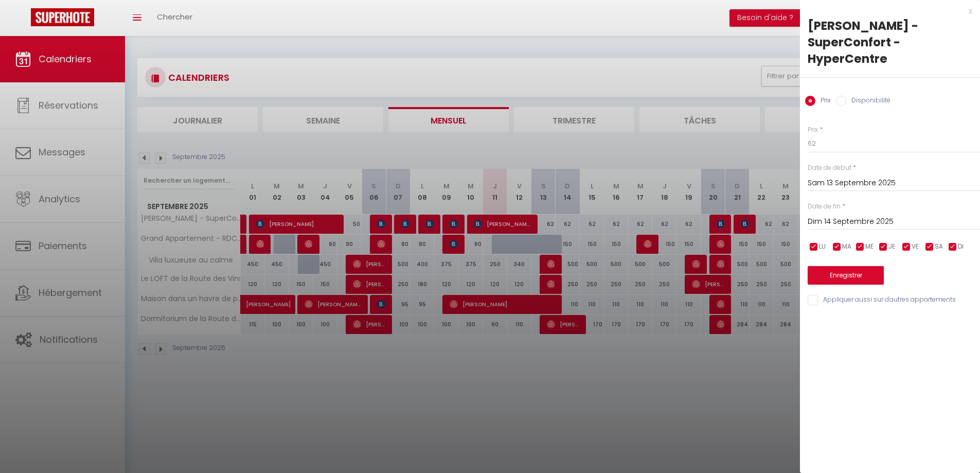 This screenshot has height=473, width=980. What do you see at coordinates (846, 275) in the screenshot?
I see `button: Enregistrer` at bounding box center [846, 275].